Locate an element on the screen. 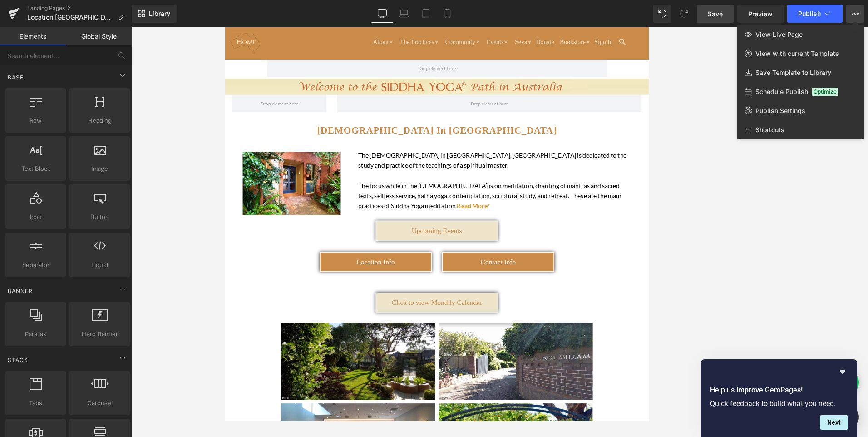 This screenshot has height=437, width=868. span: Location Info is located at coordinates (195, 304).